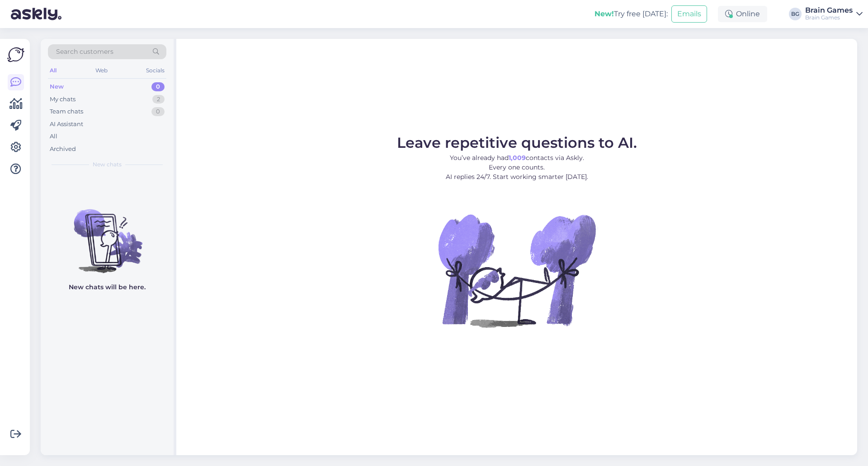  I want to click on span: Leave repetitive questions to AI., so click(517, 143).